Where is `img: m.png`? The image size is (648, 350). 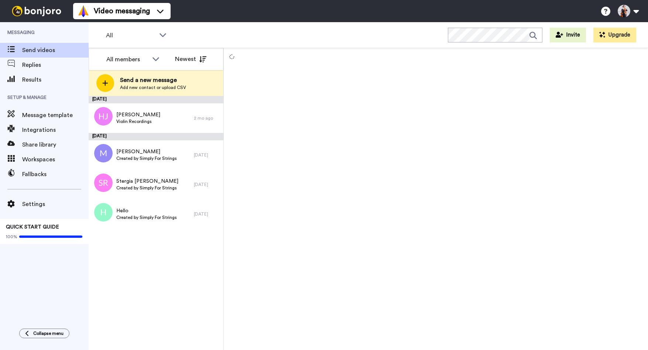 img: m.png is located at coordinates (103, 153).